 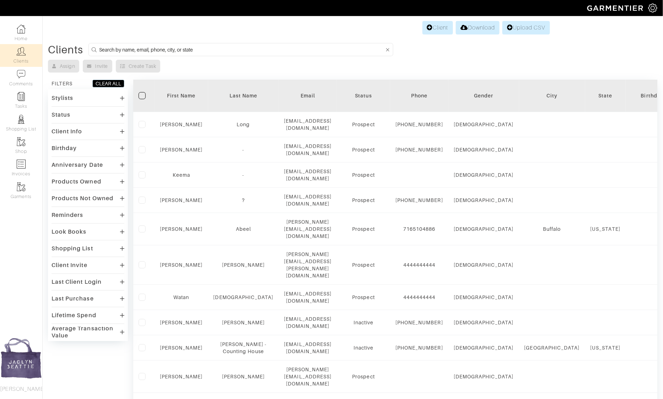 What do you see at coordinates (617, 8) in the screenshot?
I see `img: garmentier-logo-header-white-b43fb05a5012e4ada735d5af1a66efaba907eab6374d6393d1fbf88cb4ef424d.png` at bounding box center [617, 8].